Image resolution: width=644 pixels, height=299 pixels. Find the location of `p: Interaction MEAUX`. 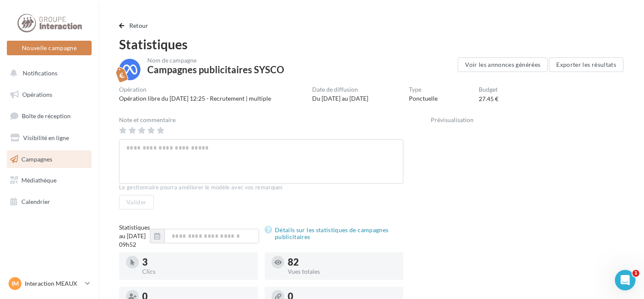

p: Interaction MEAUX is located at coordinates (53, 284).